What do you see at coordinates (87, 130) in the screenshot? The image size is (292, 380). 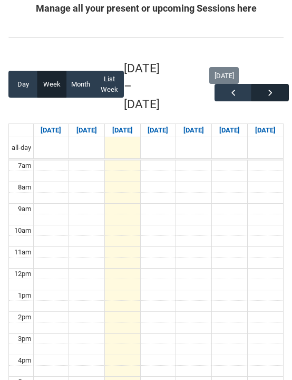 I see `a: Go to September 8, 2025` at bounding box center [87, 130].